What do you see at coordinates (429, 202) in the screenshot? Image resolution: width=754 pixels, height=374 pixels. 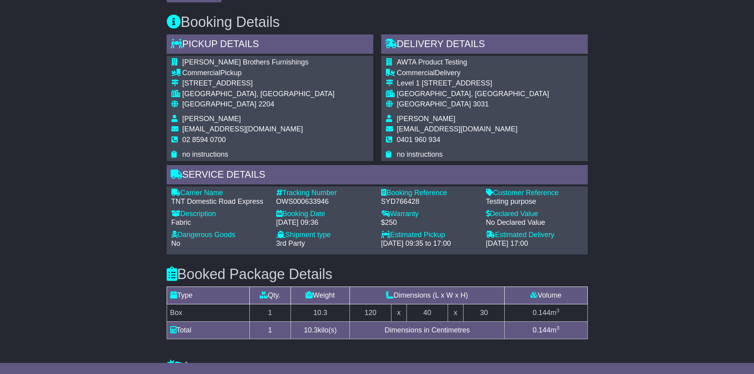 I see `div: SYD766428` at bounding box center [429, 202].